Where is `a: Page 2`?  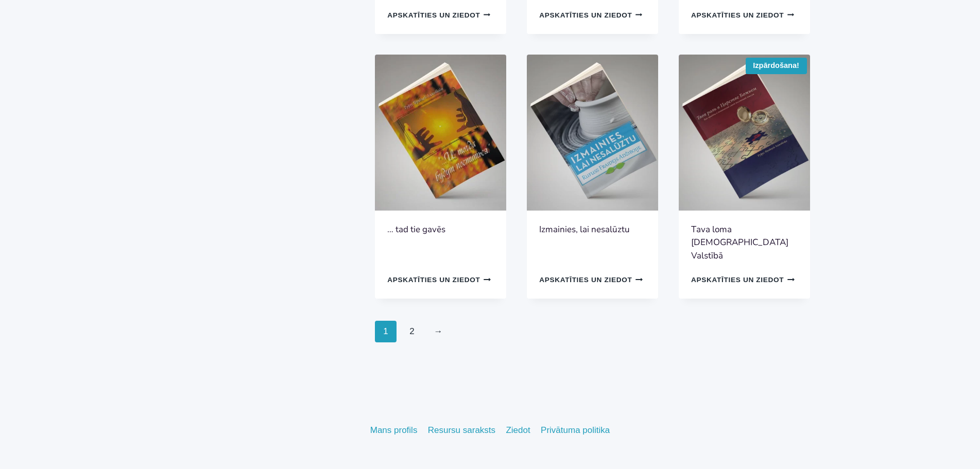
a: Page 2 is located at coordinates (412, 332).